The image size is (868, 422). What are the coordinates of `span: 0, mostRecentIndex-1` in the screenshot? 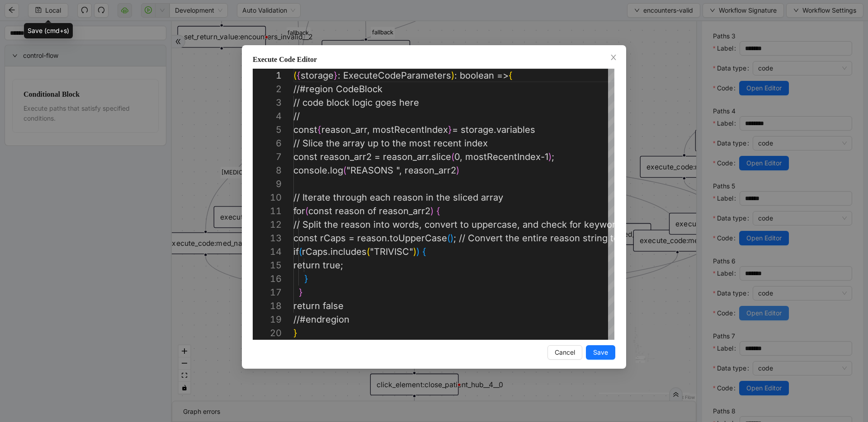 It's located at (501, 157).